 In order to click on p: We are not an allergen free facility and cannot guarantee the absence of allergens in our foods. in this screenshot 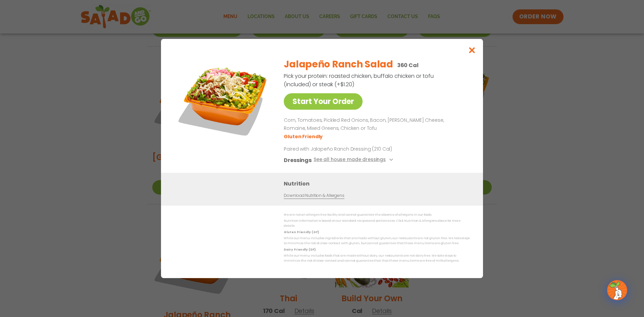, I will do `click(377, 215)`.